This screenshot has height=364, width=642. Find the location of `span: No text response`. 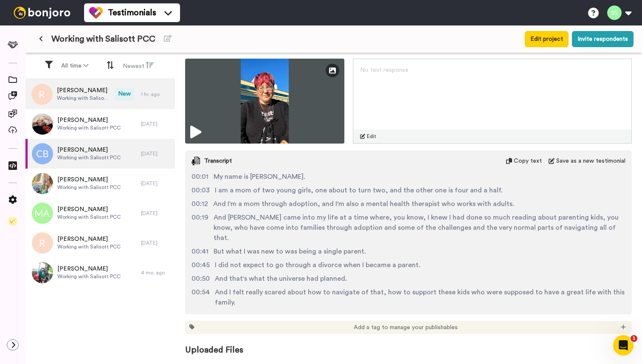

span: No text response is located at coordinates (384, 70).